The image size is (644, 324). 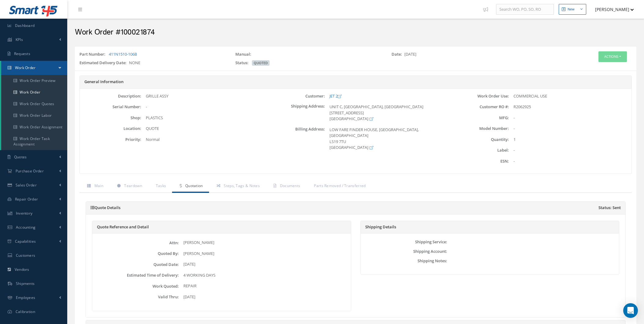 What do you see at coordinates (153, 64) in the screenshot?
I see `div: NONE` at bounding box center [153, 64].